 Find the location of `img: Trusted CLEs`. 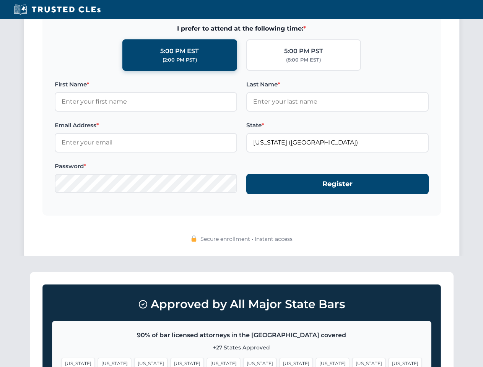

img: Trusted CLEs is located at coordinates (57, 10).